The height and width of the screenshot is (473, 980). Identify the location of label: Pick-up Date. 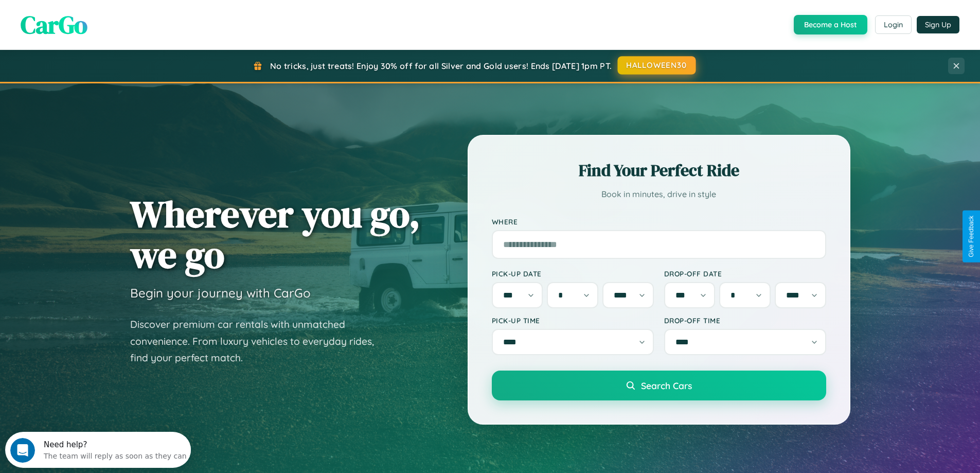
(572, 273).